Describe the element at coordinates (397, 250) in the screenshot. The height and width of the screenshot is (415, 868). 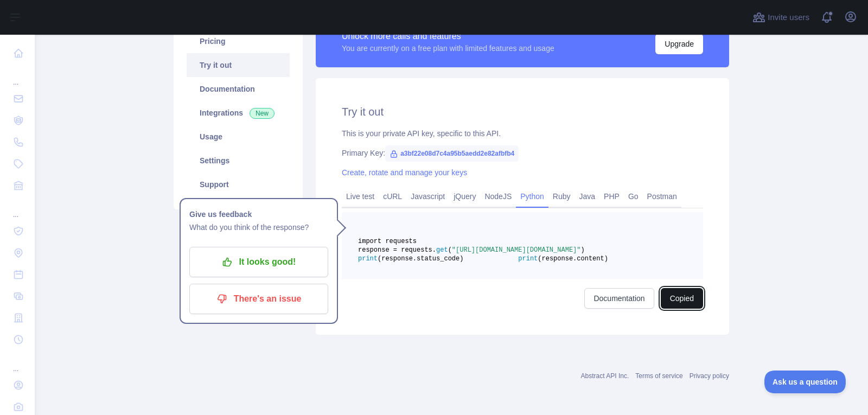
I see `span: response = requests.` at that location.